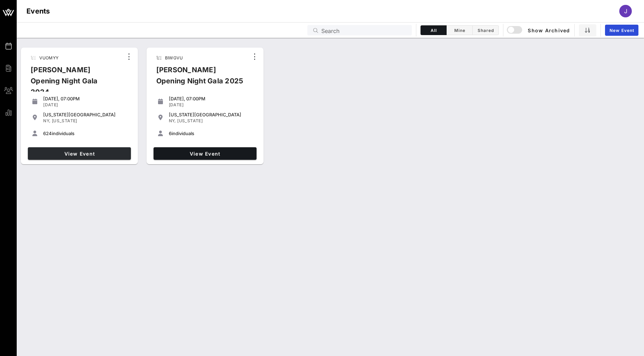 The width and height of the screenshot is (644, 356). Describe the element at coordinates (174, 58) in the screenshot. I see `span: BIWGVU` at that location.